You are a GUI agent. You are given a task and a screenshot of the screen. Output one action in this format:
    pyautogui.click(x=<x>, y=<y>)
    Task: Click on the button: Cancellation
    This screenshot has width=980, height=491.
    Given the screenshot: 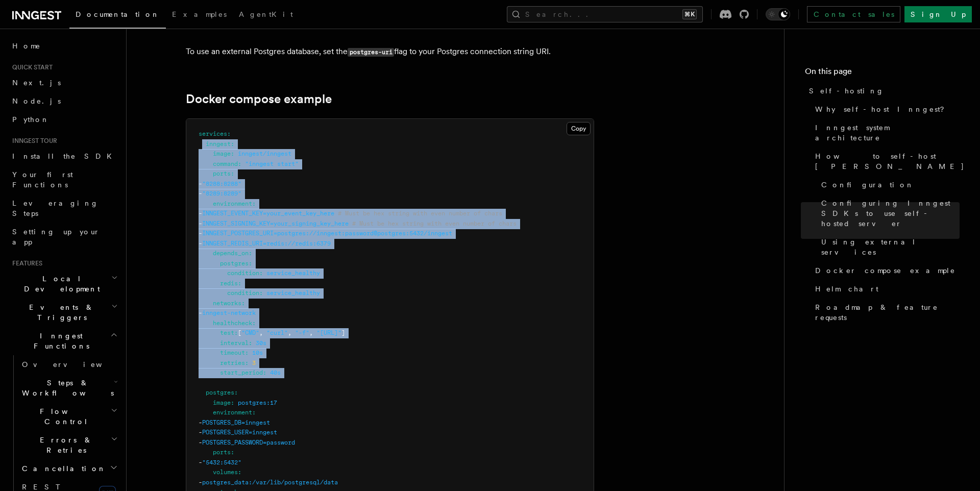 What is the action you would take?
    pyautogui.click(x=69, y=469)
    